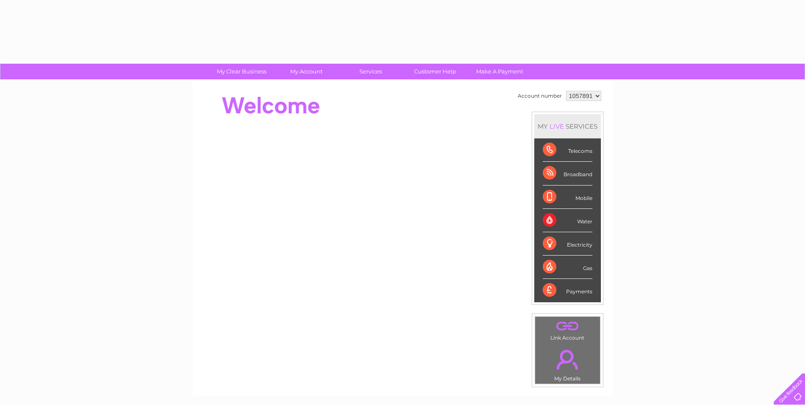 Image resolution: width=805 pixels, height=405 pixels. I want to click on div: Gas, so click(567, 267).